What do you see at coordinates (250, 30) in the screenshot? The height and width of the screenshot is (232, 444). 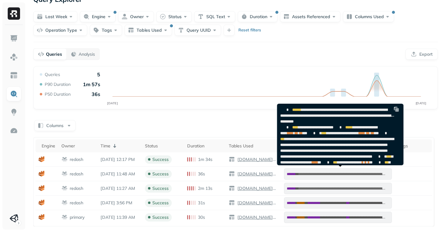 I see `p: Reset filters` at bounding box center [250, 30].